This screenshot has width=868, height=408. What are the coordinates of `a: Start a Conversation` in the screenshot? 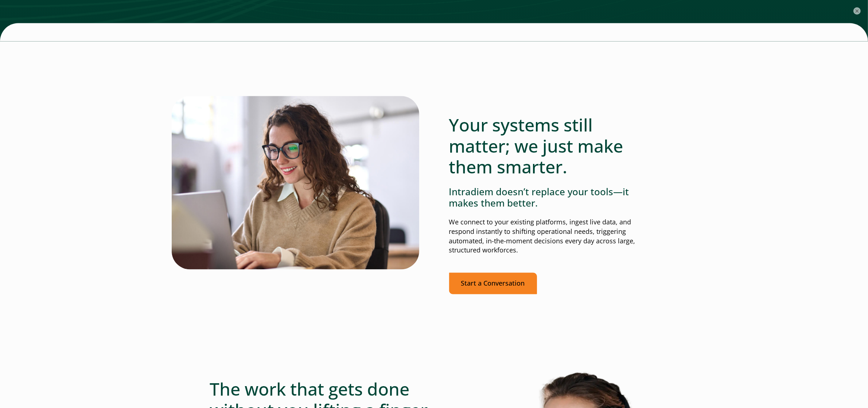 It's located at (493, 283).